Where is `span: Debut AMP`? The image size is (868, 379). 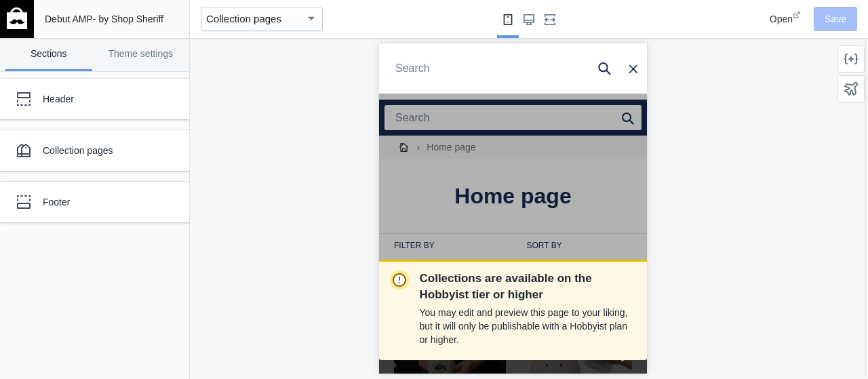
span: Debut AMP is located at coordinates (68, 19).